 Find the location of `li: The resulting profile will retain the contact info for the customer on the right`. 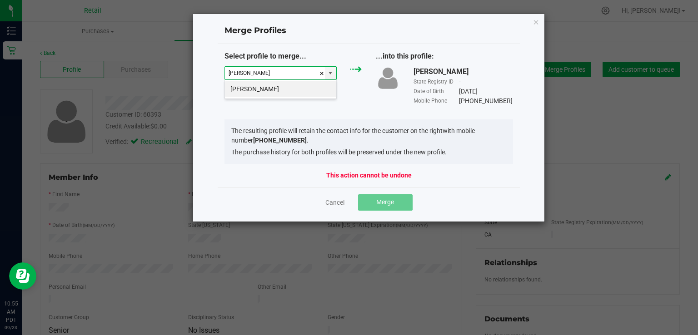

li: The resulting profile will retain the contact info for the customer on the right is located at coordinates (369, 136).